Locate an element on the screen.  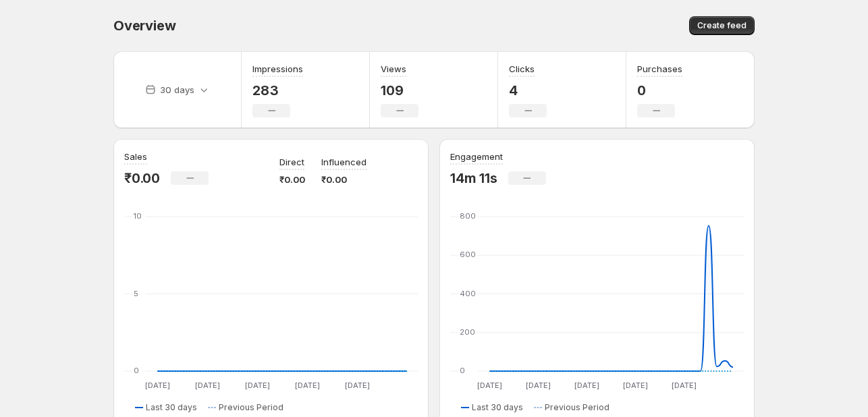
text: 800 is located at coordinates (468, 216).